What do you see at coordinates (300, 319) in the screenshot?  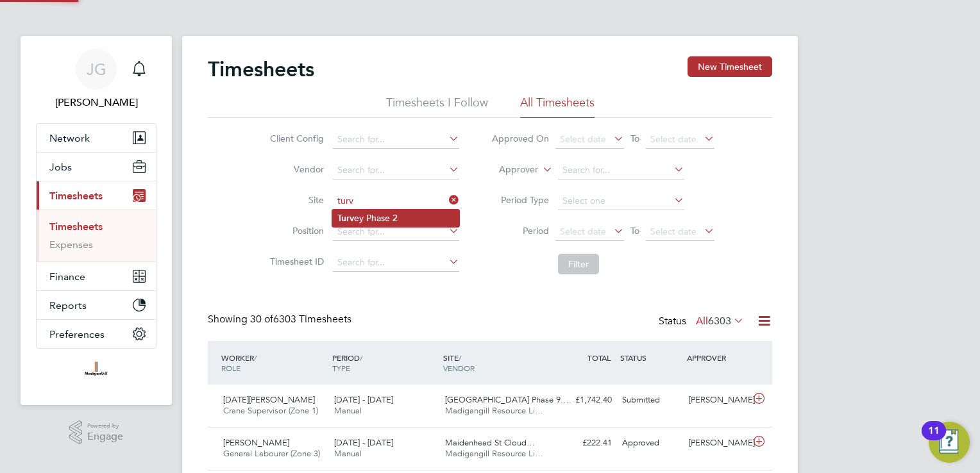 I see `span: 6303 Timesheets` at bounding box center [300, 319].